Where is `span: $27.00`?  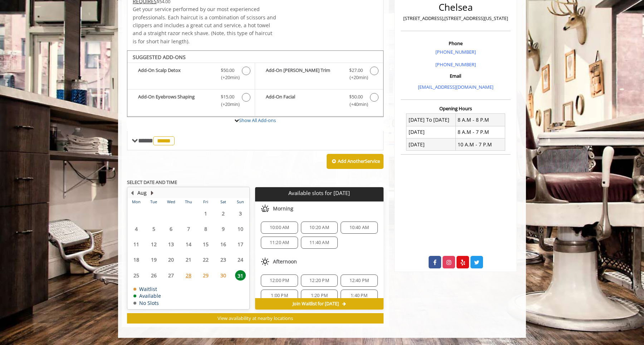
span: $27.00 is located at coordinates (356, 70).